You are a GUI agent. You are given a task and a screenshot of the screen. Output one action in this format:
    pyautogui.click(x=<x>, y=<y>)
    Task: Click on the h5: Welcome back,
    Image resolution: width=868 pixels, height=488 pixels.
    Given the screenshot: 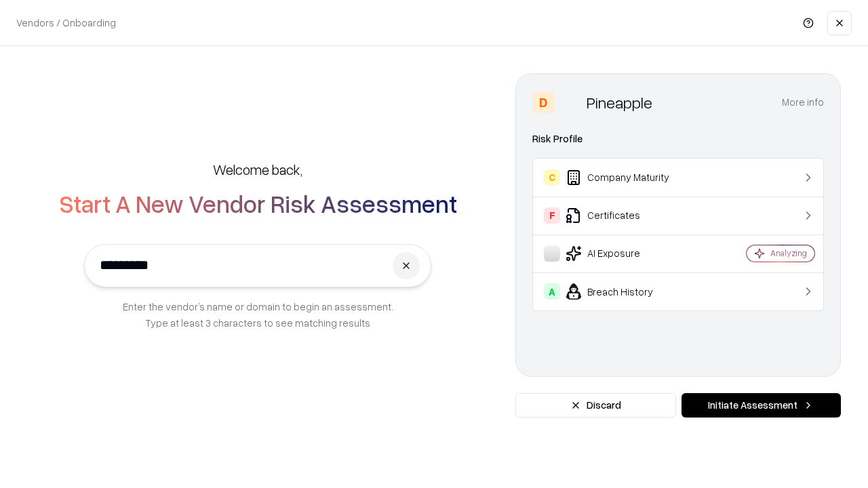 What is the action you would take?
    pyautogui.click(x=258, y=169)
    